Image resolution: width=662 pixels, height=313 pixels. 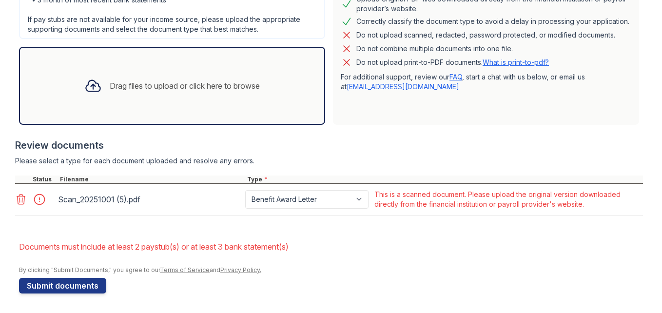 I want to click on p: For additional support, review our , start a chat with us below, or email us at, so click(x=486, y=82).